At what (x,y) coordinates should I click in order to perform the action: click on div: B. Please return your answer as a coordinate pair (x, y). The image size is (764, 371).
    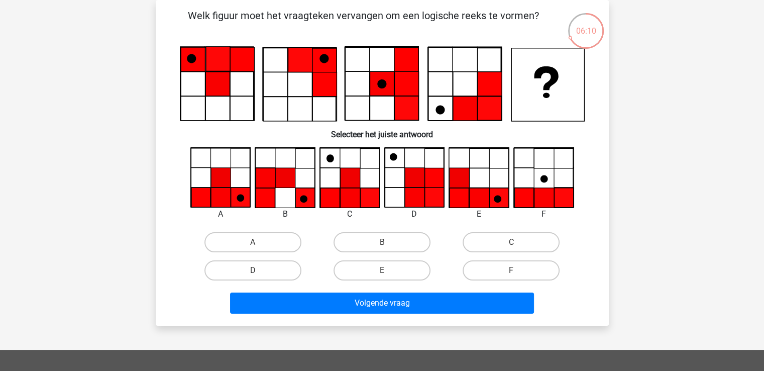
    Looking at the image, I should click on (285, 214).